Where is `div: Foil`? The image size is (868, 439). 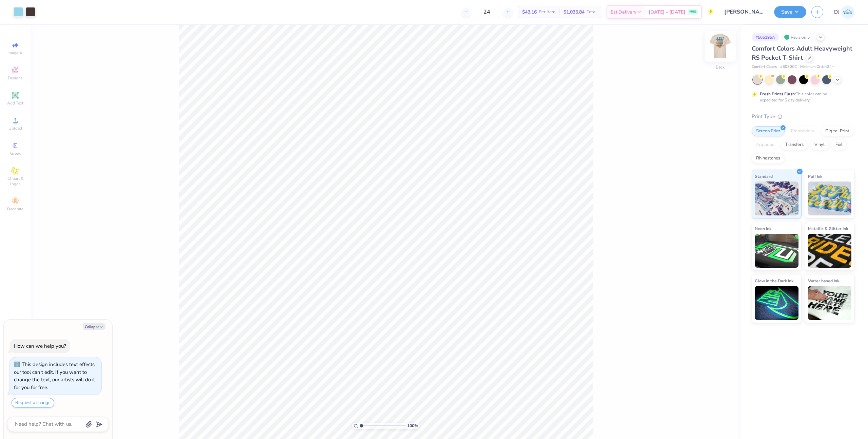
div: Foil is located at coordinates (839, 145).